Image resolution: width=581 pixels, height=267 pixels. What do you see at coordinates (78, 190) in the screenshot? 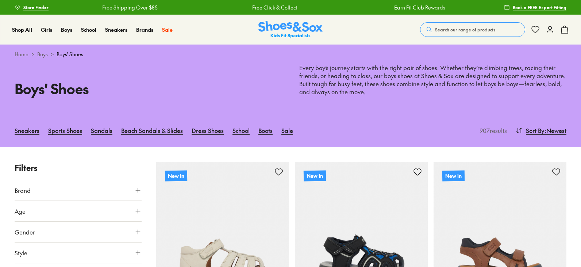
I see `button: Brand` at bounding box center [78, 190].